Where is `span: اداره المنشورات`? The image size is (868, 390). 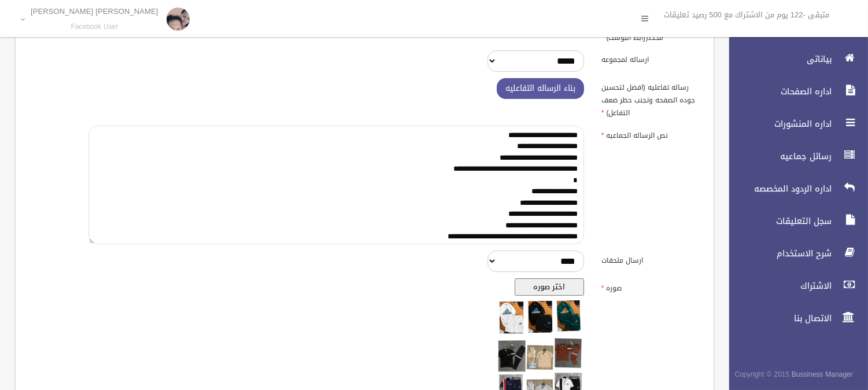 span: اداره المنشورات is located at coordinates (777, 124).